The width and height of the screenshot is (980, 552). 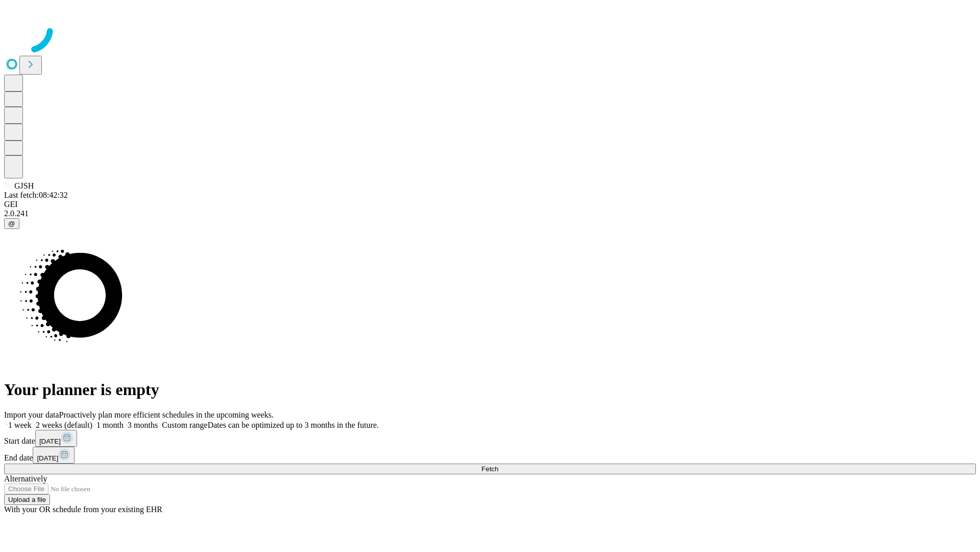 What do you see at coordinates (24, 186) in the screenshot?
I see `span: GJSH` at bounding box center [24, 186].